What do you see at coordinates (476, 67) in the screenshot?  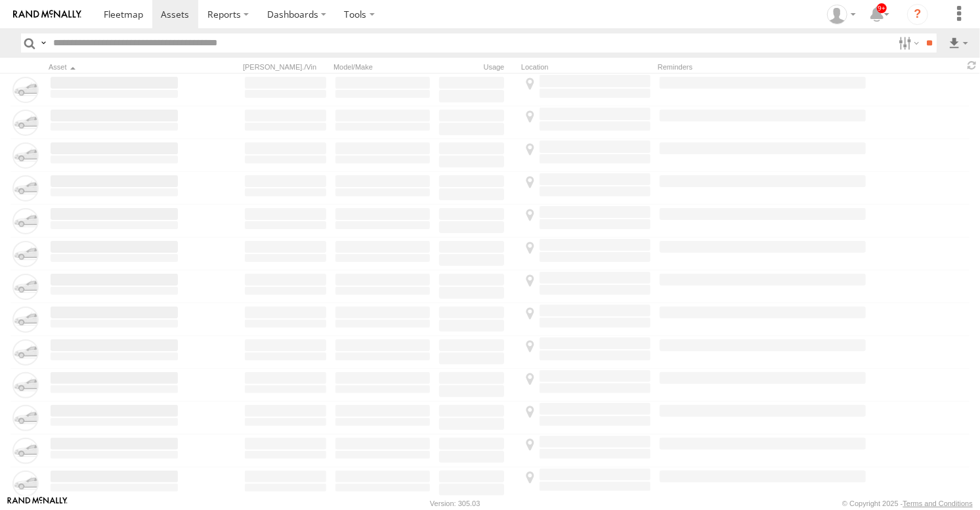 I see `div: Usage` at bounding box center [476, 67].